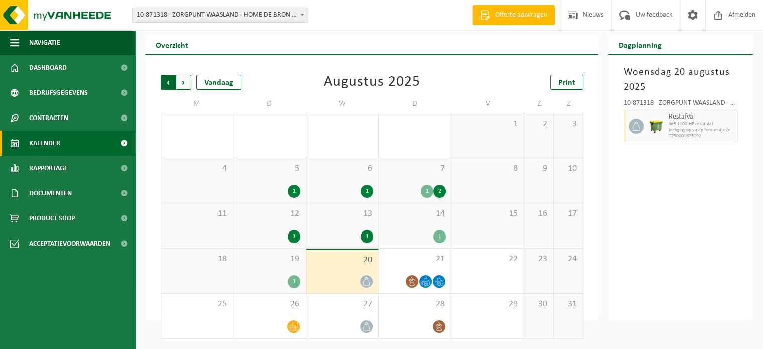 The width and height of the screenshot is (763, 349). What do you see at coordinates (567, 82) in the screenshot?
I see `a: Print` at bounding box center [567, 82].